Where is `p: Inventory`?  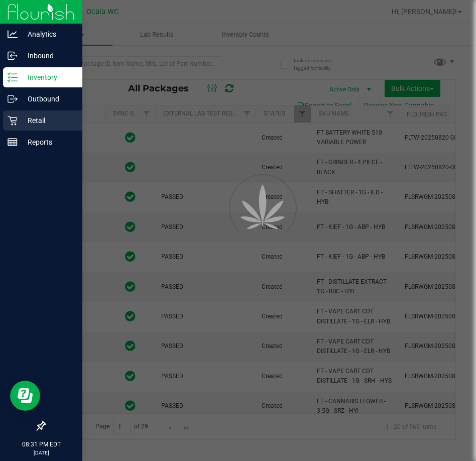
p: Inventory is located at coordinates (47, 77).